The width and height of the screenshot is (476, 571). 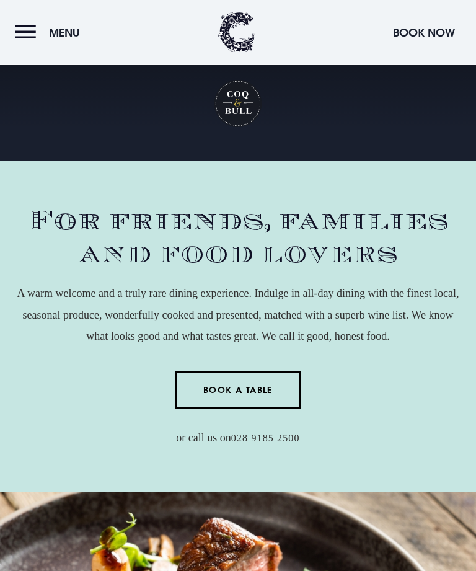 I want to click on p: or call us on, so click(x=238, y=438).